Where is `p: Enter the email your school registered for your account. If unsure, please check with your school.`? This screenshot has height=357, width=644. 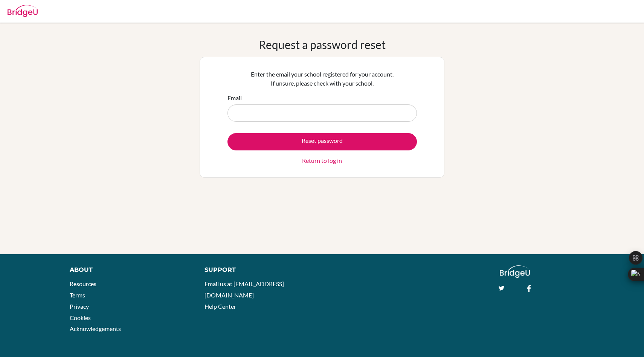
p: Enter the email your school registered for your account. If unsure, please check with your school. is located at coordinates (322, 79).